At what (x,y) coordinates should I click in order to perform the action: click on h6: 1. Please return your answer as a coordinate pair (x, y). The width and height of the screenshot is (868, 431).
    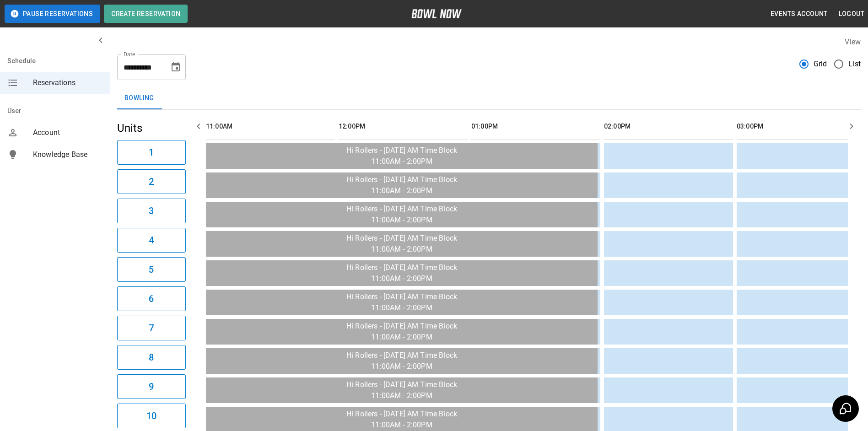
    Looking at the image, I should click on (151, 152).